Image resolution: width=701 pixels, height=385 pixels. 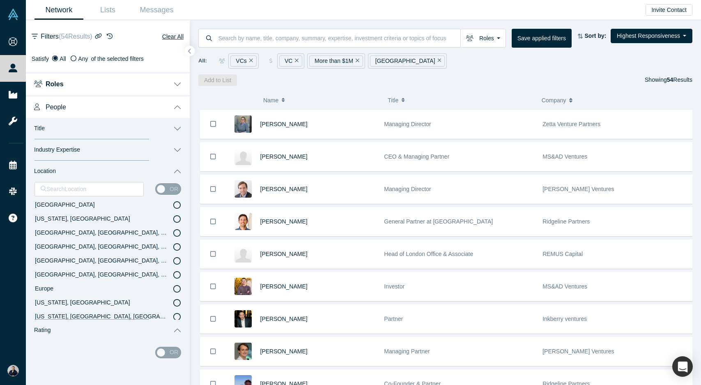 What do you see at coordinates (108, 106) in the screenshot?
I see `button: People` at bounding box center [108, 106].